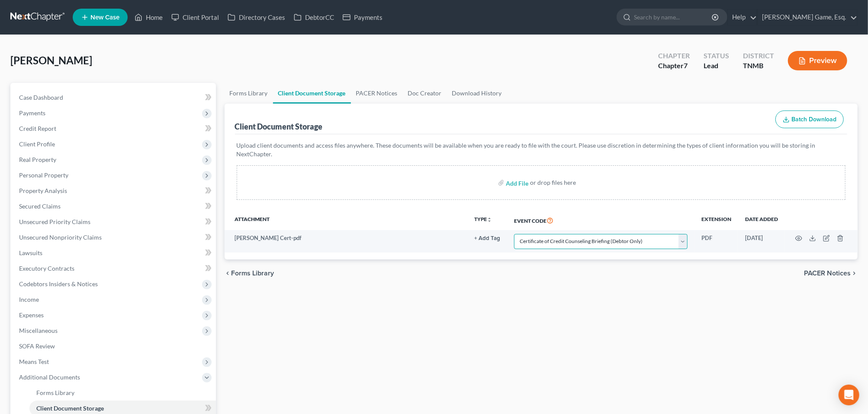 This screenshot has width=868, height=414. Describe the element at coordinates (742, 17) in the screenshot. I see `a: Help` at that location.